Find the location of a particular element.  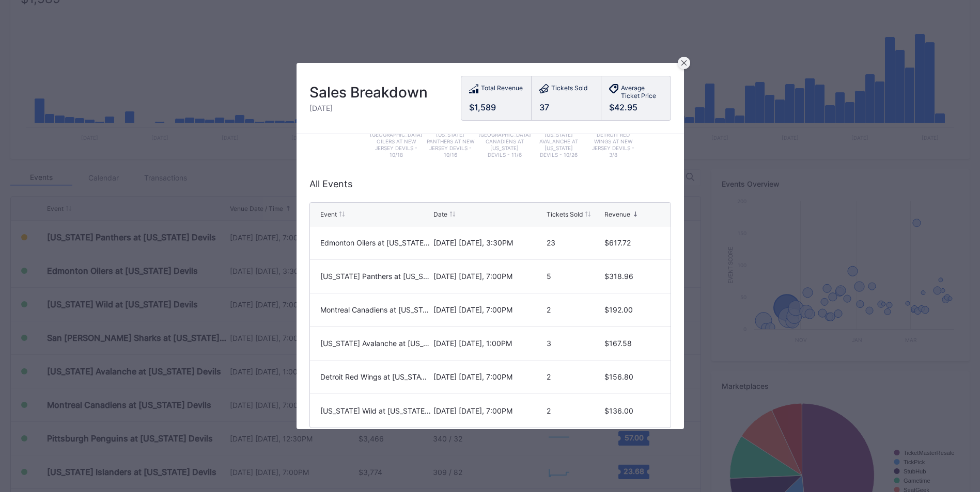

div: Event is located at coordinates (328, 214).